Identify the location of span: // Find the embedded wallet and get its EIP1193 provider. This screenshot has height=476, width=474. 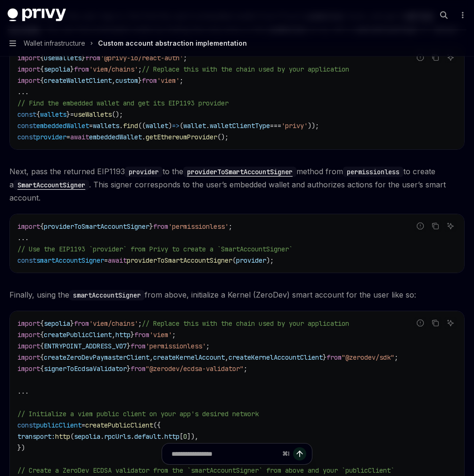
(123, 103).